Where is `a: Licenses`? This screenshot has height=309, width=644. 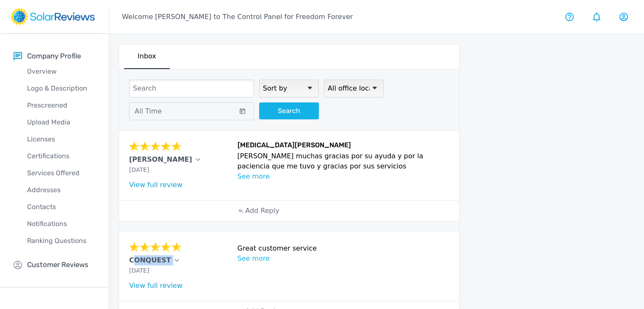
a: Licenses is located at coordinates (61, 139).